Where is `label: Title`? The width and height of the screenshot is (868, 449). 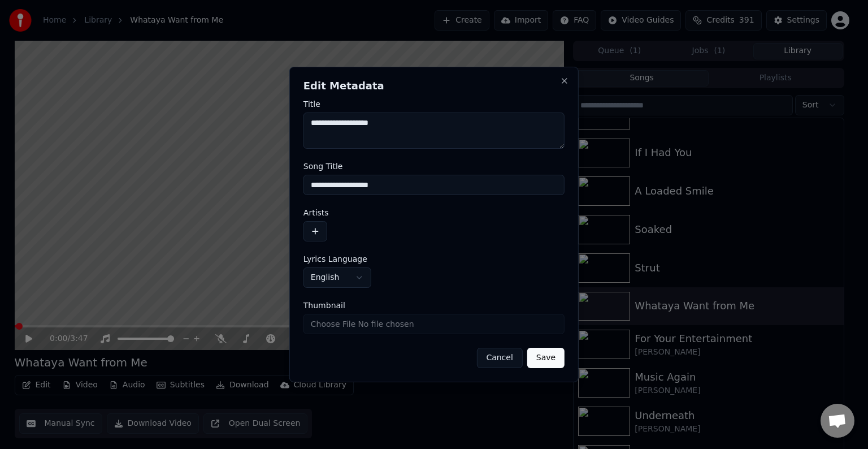
label: Title is located at coordinates (434, 104).